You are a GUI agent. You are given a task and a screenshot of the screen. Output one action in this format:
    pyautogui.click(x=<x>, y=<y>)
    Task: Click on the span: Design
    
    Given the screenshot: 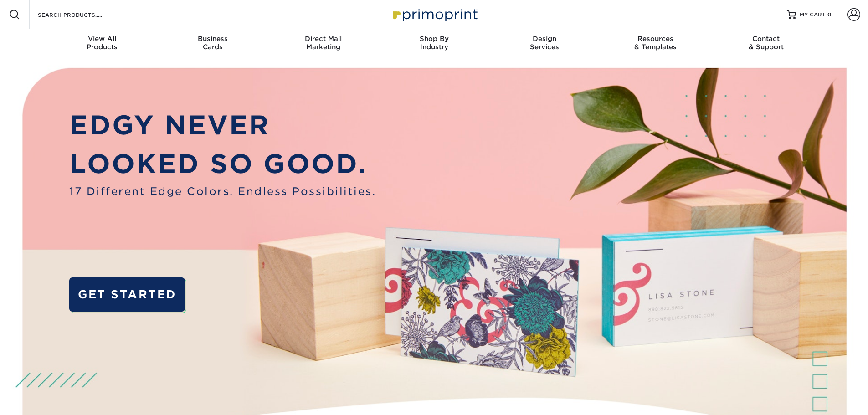 What is the action you would take?
    pyautogui.click(x=544, y=39)
    